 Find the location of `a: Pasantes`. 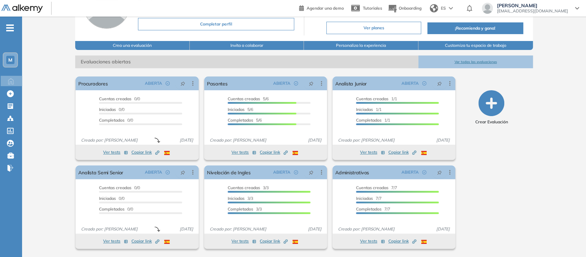

a: Pasantes is located at coordinates (217, 83).